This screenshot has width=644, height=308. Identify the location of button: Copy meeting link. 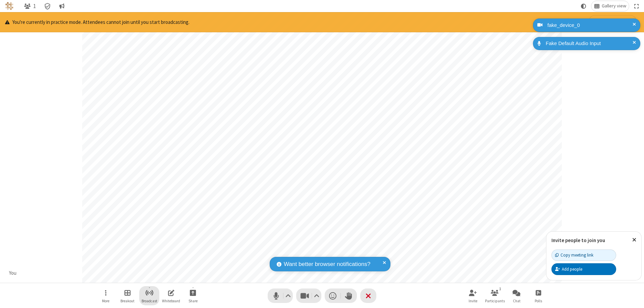
(584, 255).